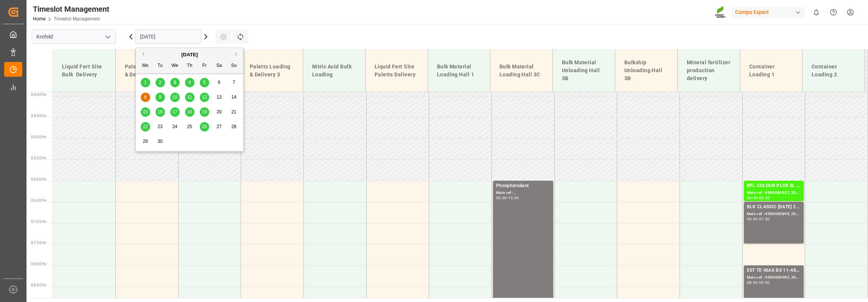 The width and height of the screenshot is (868, 302). I want to click on img: Screenshot%202023-09-29%20at%2010.02.21.png_1712312052.png, so click(721, 12).